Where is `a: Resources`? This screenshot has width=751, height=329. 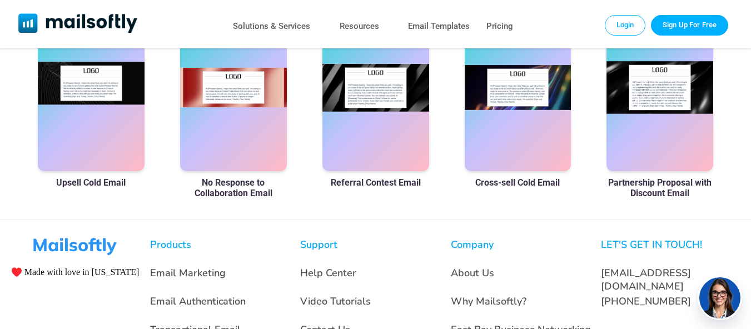 a: Resources is located at coordinates (359, 26).